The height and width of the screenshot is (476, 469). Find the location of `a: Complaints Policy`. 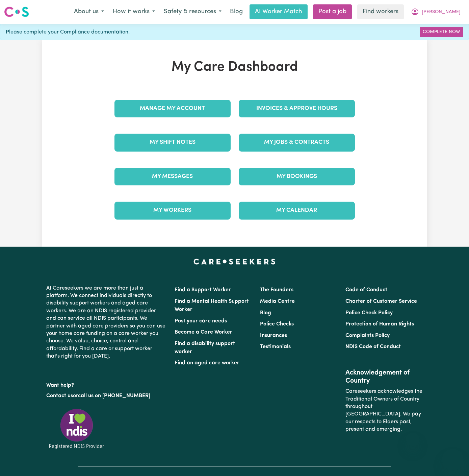

a: Complaints Policy is located at coordinates (368, 335).